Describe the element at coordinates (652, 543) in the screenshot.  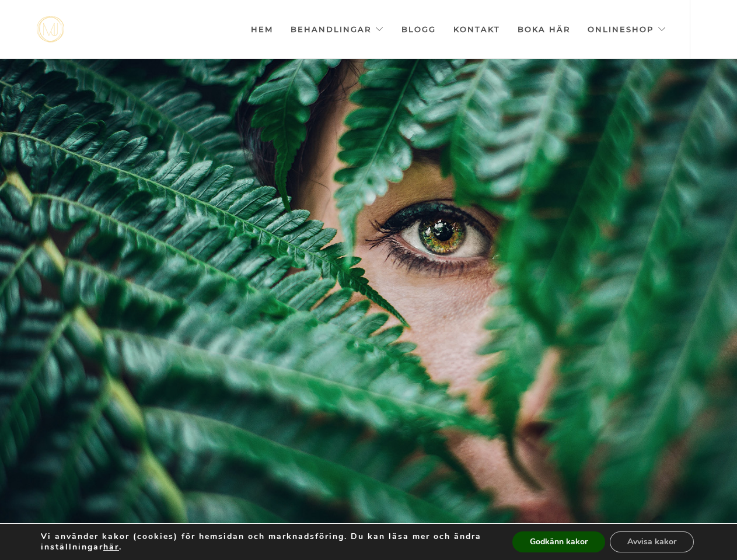
I see `button: Avvisa kakor` at that location.